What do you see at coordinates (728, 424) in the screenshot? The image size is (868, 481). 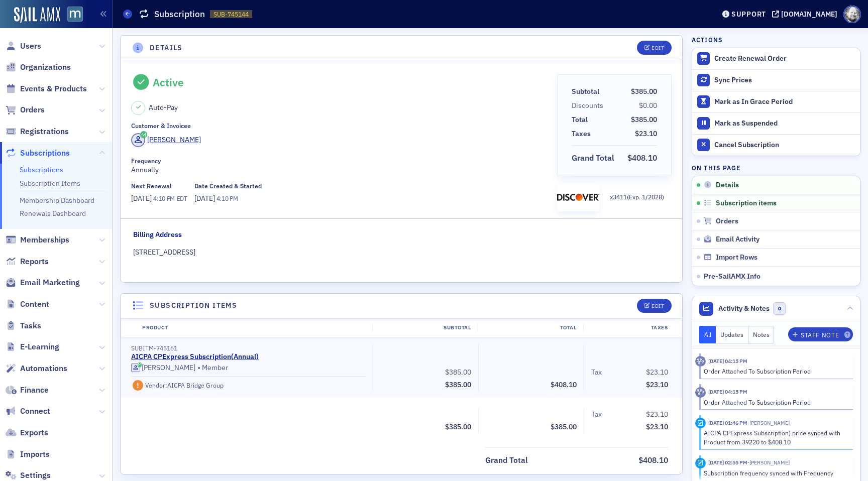 I see `time: 4/3/2024 01:46 PM` at bounding box center [728, 424].